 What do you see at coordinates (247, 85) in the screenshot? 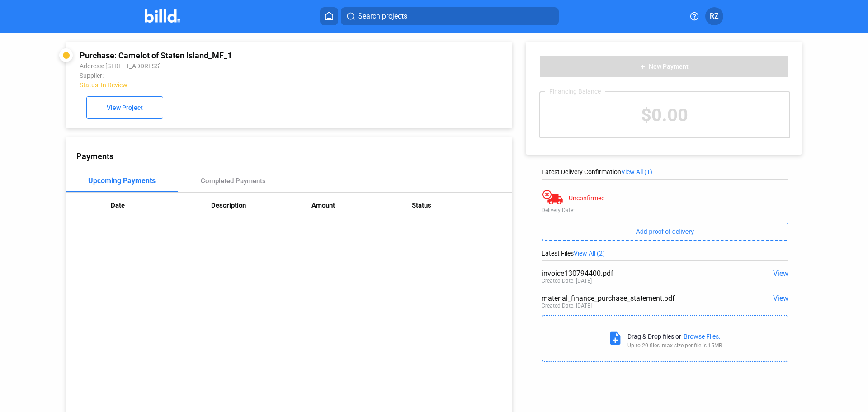
I see `div: Status: In Review` at bounding box center [247, 85].